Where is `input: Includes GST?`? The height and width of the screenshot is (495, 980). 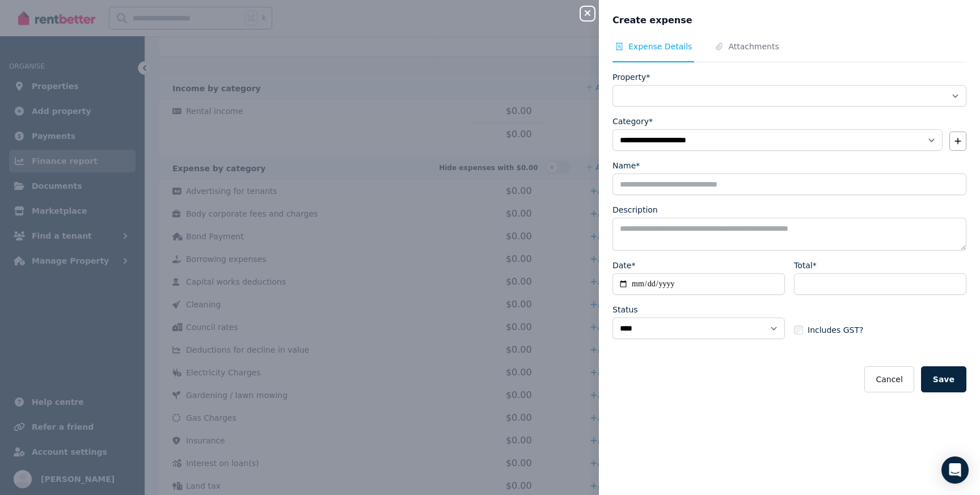
input: Includes GST? is located at coordinates (799, 330).